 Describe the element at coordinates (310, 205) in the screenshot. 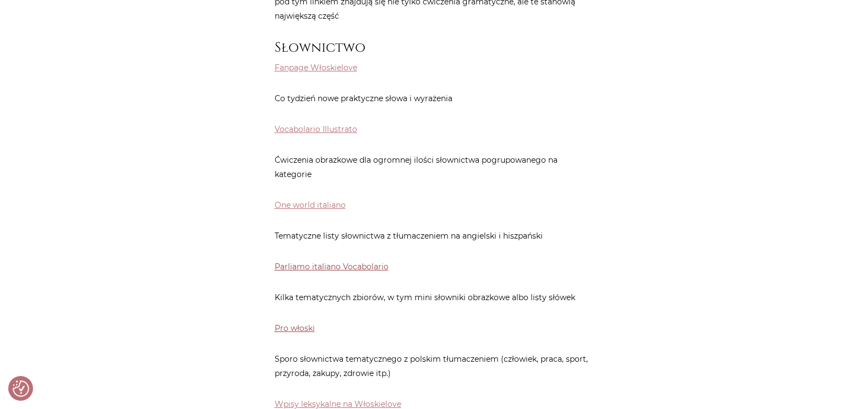

I see `a: One world italiano` at that location.